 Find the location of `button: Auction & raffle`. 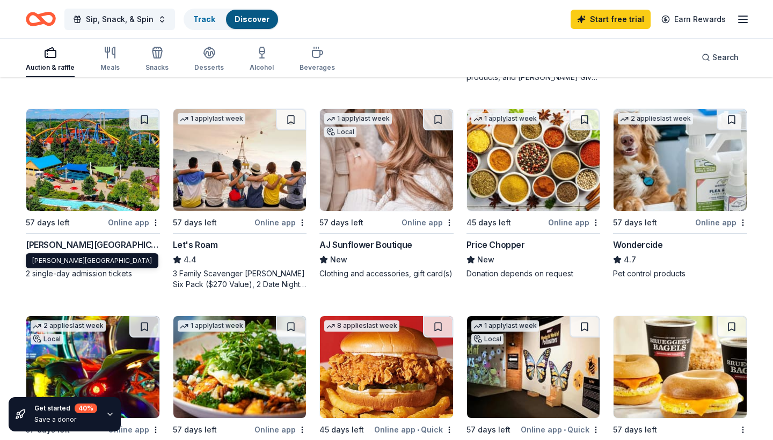

button: Auction & raffle is located at coordinates (50, 60).